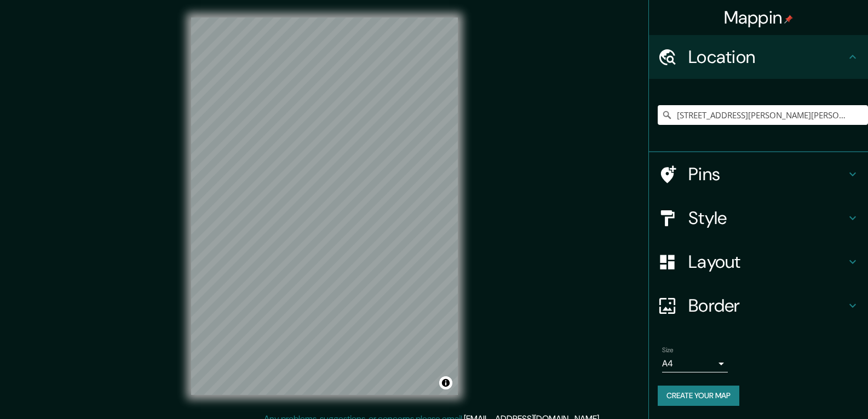 The width and height of the screenshot is (868, 419). I want to click on div: Border, so click(759, 306).